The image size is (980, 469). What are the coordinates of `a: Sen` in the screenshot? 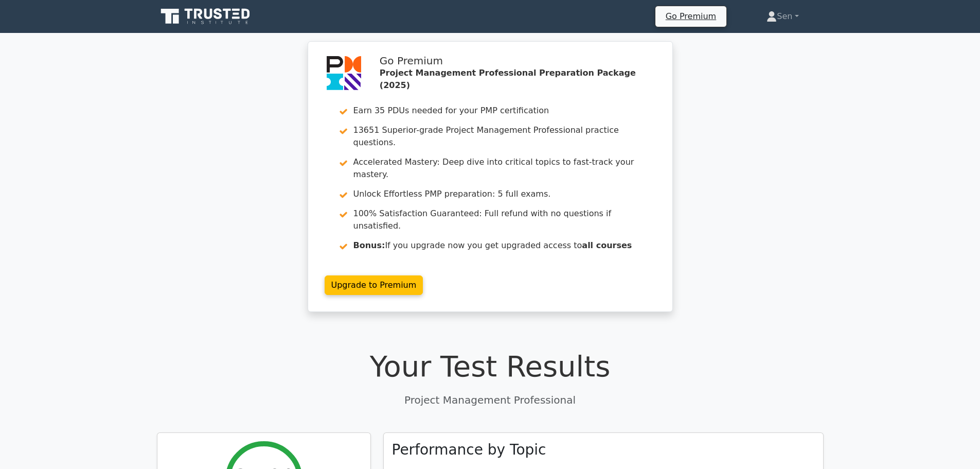 It's located at (783, 17).